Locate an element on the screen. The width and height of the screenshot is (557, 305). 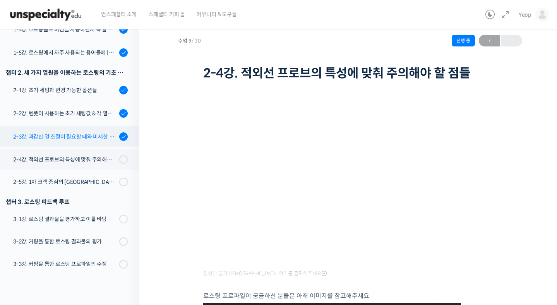
h1: 2-4강. 적외선 프로브의 특성에 맞춰 주의해야 할 점들 is located at coordinates (350, 73).